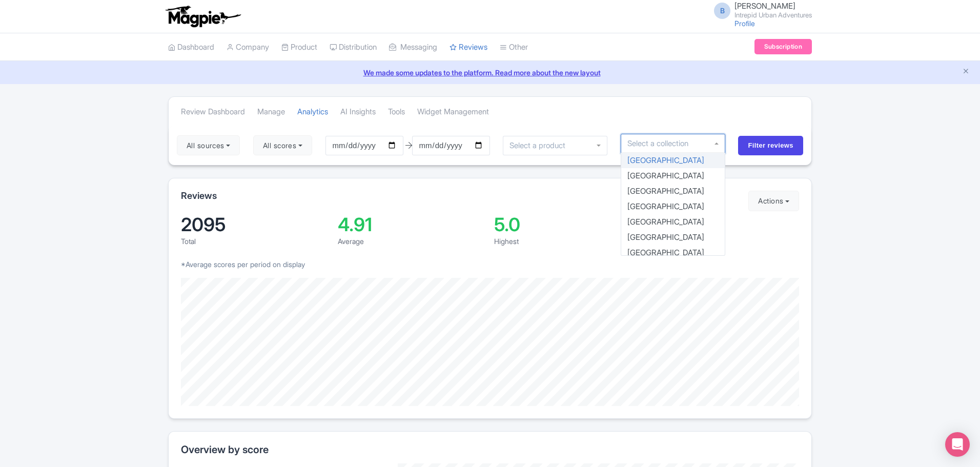 The height and width of the screenshot is (467, 980). I want to click on a: Manage, so click(271, 112).